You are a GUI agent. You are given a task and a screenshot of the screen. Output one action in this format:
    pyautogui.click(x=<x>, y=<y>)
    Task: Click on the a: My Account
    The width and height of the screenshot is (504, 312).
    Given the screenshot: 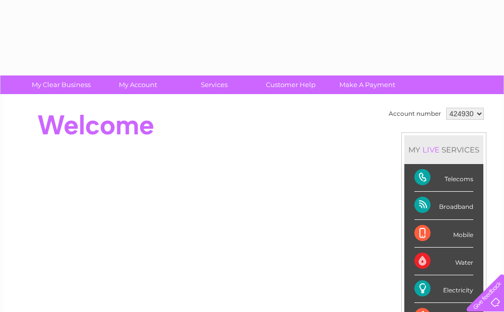 What is the action you would take?
    pyautogui.click(x=137, y=85)
    